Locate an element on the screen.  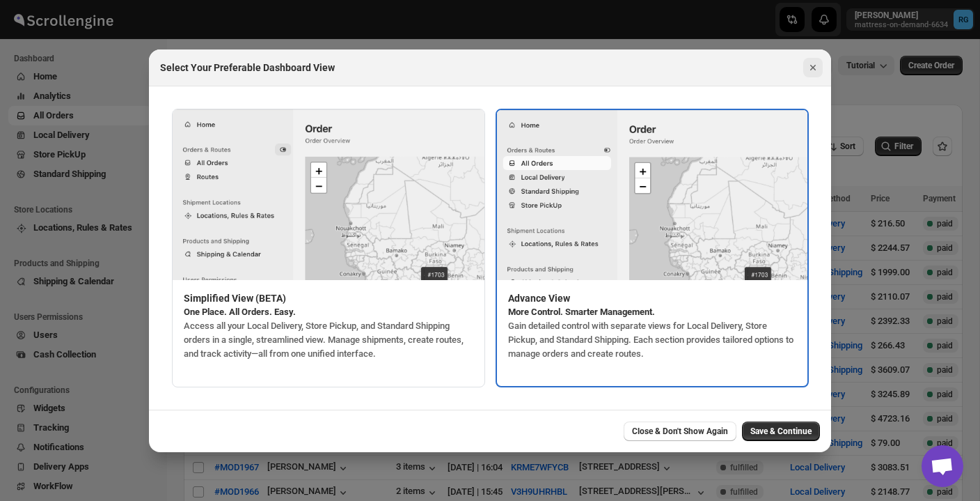
p: Access all your Local Delivery, Store Pickup, and Standard Shipping orders in a single, streamlin... is located at coordinates (329, 340).